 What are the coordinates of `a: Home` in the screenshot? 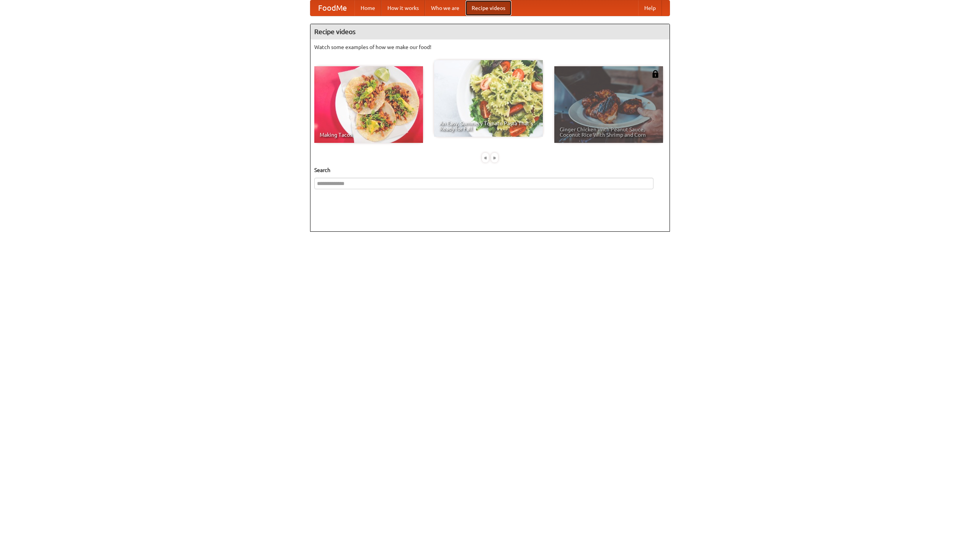 It's located at (368, 8).